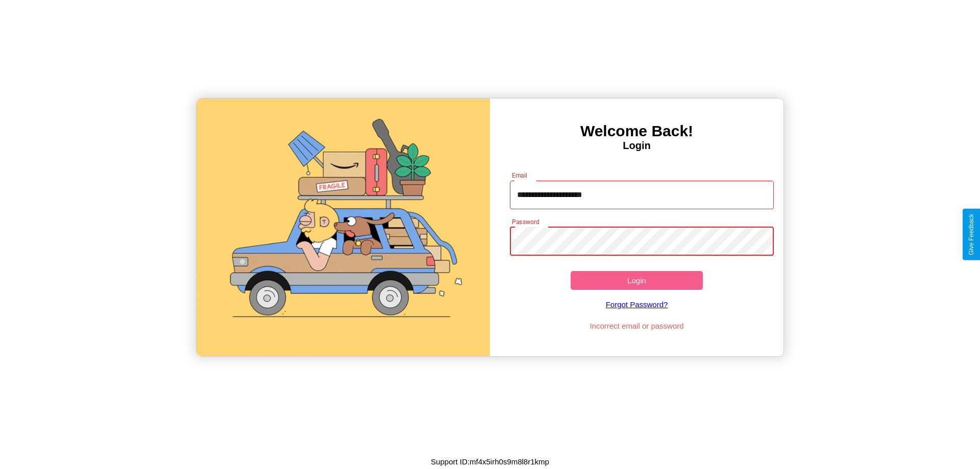  Describe the element at coordinates (636, 131) in the screenshot. I see `h3: Welcome Back!` at that location.